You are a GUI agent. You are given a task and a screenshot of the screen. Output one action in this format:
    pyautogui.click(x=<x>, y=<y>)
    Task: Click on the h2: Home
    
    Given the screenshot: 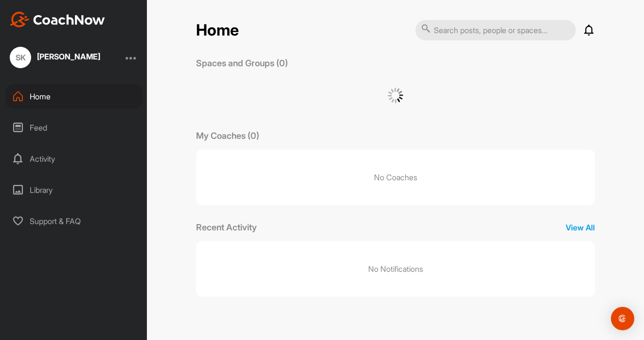 What is the action you would take?
    pyautogui.click(x=217, y=30)
    